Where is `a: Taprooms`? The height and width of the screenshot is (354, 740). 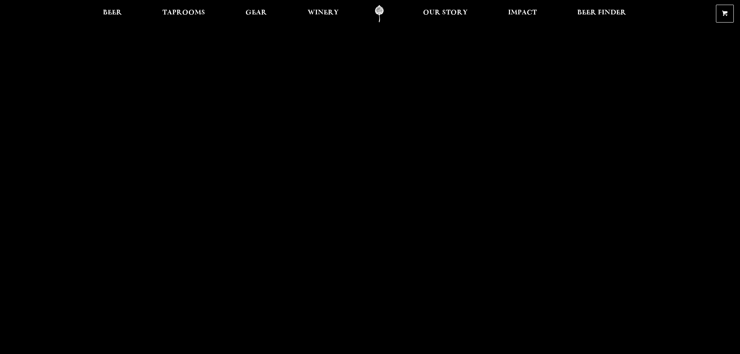 a: Taprooms is located at coordinates (184, 14).